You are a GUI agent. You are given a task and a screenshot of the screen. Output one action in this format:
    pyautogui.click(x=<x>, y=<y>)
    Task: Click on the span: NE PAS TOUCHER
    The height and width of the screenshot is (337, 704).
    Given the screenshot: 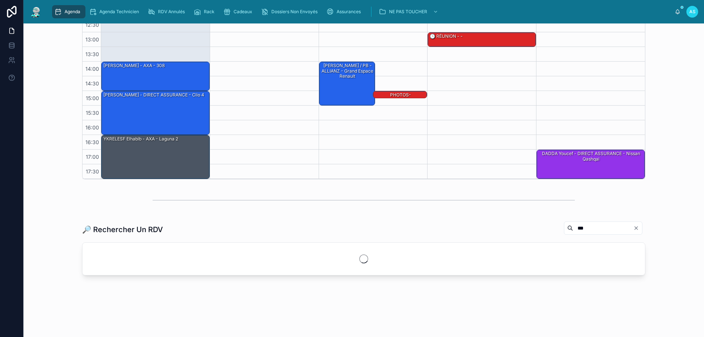 What is the action you would take?
    pyautogui.click(x=408, y=12)
    